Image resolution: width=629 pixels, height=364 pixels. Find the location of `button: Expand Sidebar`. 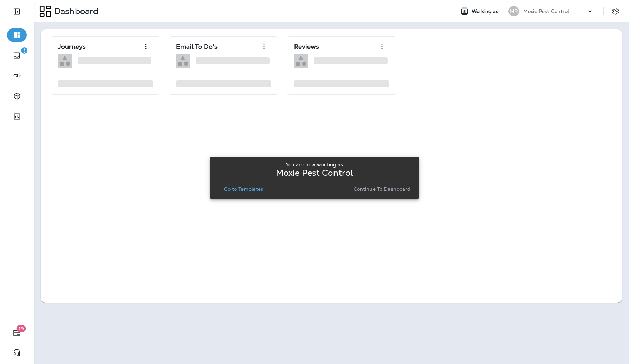

button: Expand Sidebar is located at coordinates (17, 11).